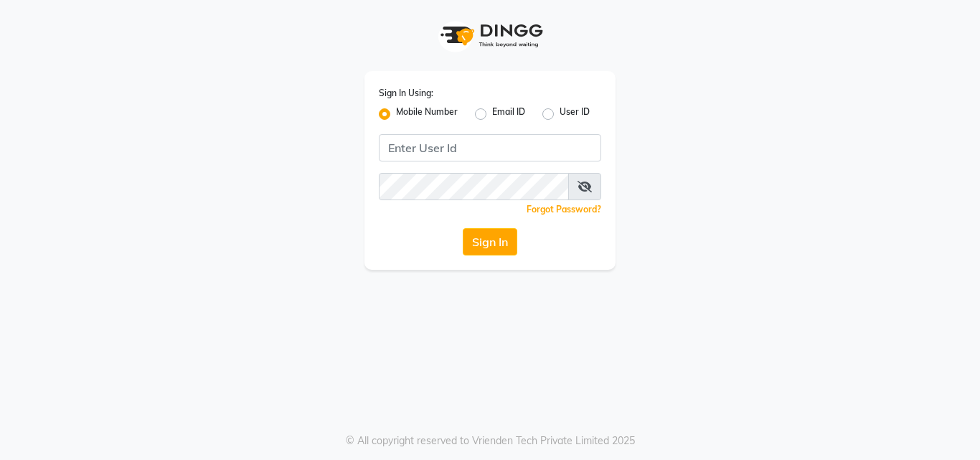 The width and height of the screenshot is (980, 460). Describe the element at coordinates (575, 114) in the screenshot. I see `label: User ID` at that location.